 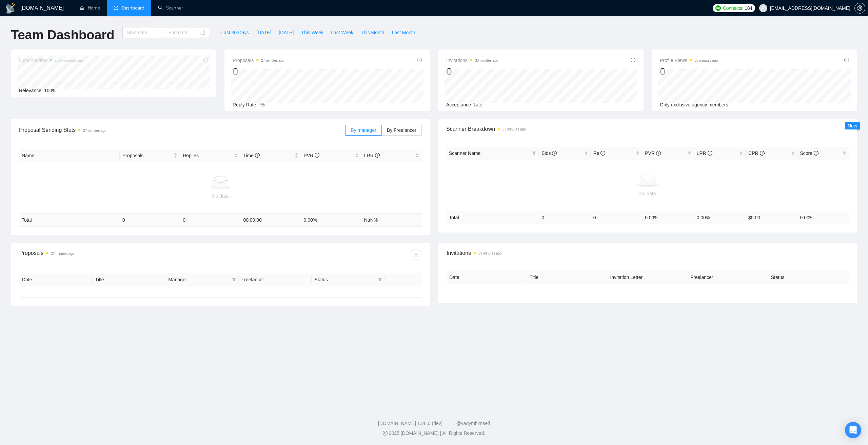 I want to click on a: homeHome, so click(x=90, y=8).